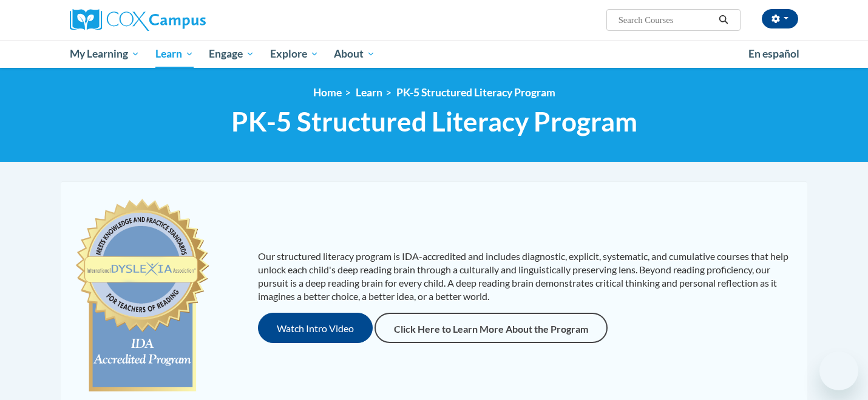 Image resolution: width=868 pixels, height=400 pixels. Describe the element at coordinates (142, 297) in the screenshot. I see `img: c477cda6-e343-453b-bfce-d6f9e9818e1c.png` at that location.